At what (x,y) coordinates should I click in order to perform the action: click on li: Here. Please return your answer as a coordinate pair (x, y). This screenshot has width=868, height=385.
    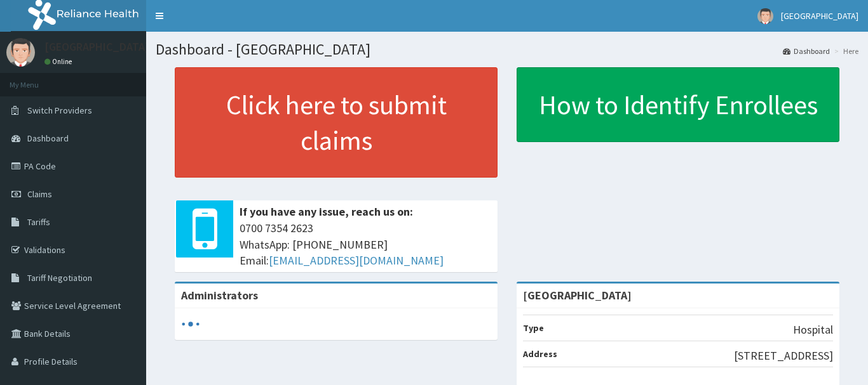
    Looking at the image, I should click on (844, 50).